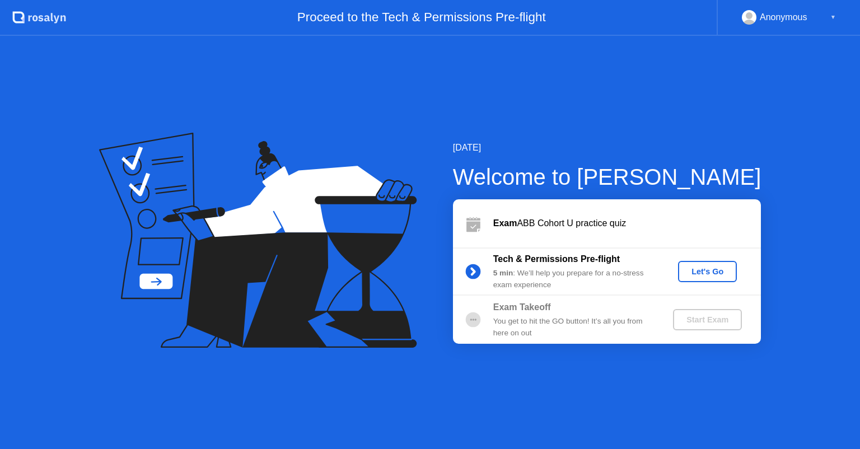 This screenshot has height=449, width=860. What do you see at coordinates (784, 17) in the screenshot?
I see `div: Anonymous` at bounding box center [784, 17].